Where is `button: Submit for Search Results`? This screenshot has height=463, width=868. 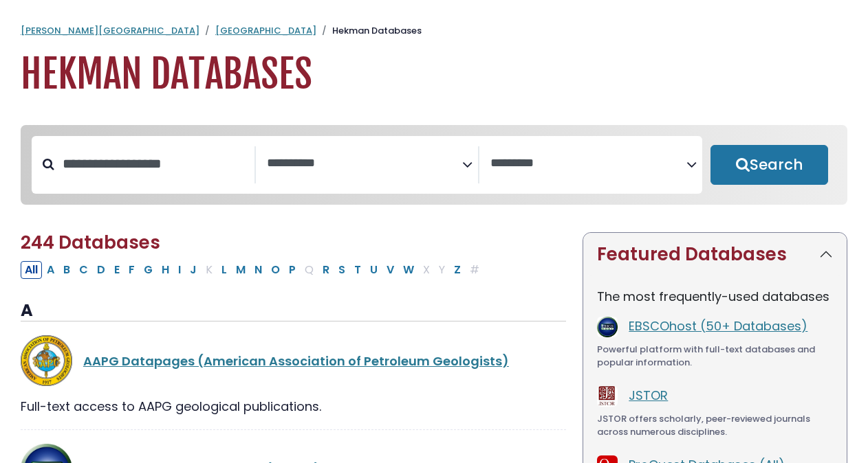 button: Submit for Search Results is located at coordinates (769, 165).